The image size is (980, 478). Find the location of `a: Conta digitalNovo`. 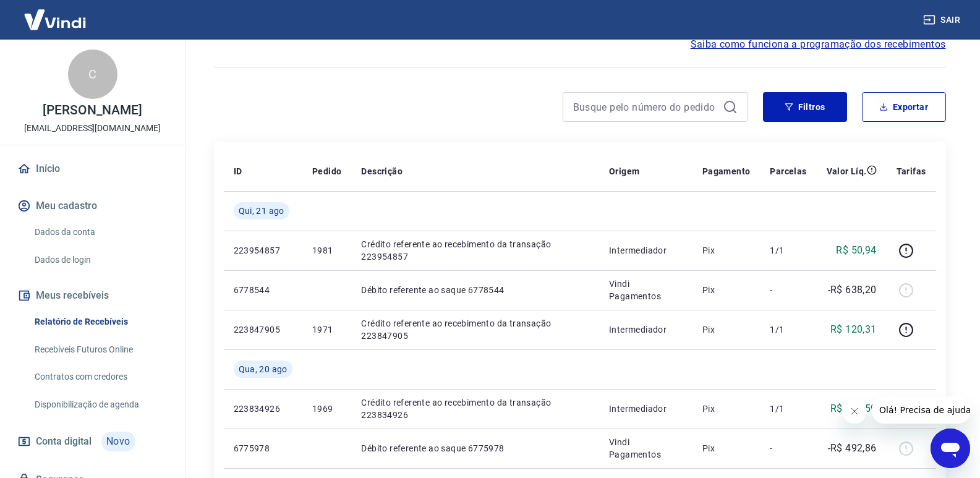

a: Conta digitalNovo is located at coordinates (92, 442).